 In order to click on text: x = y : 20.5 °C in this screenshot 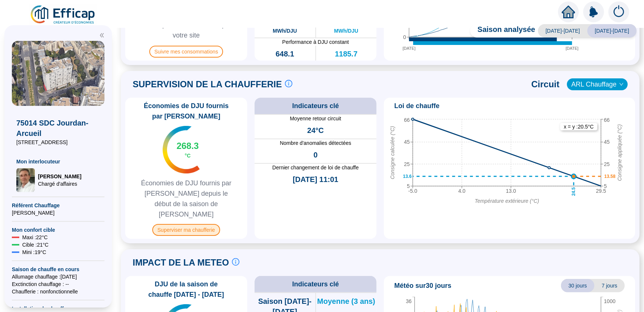, I will do `click(578, 126)`.